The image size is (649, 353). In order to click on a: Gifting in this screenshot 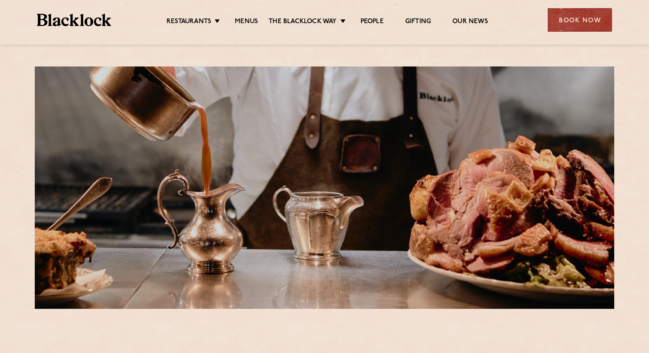, I will do `click(418, 22)`.